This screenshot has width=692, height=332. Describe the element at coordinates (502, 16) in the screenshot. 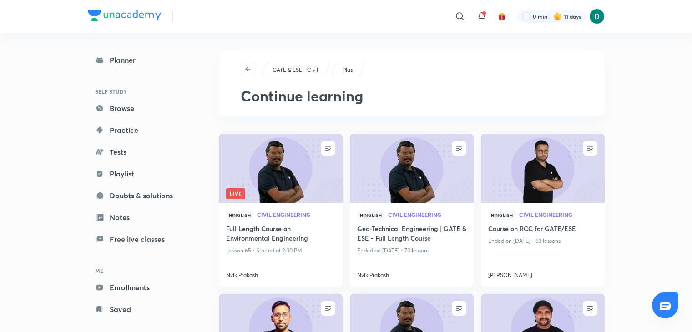

I see `button: avatar` at that location.